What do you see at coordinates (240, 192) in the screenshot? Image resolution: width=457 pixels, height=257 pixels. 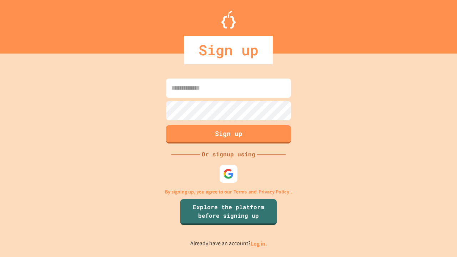 I see `a: Terms` at bounding box center [240, 192].